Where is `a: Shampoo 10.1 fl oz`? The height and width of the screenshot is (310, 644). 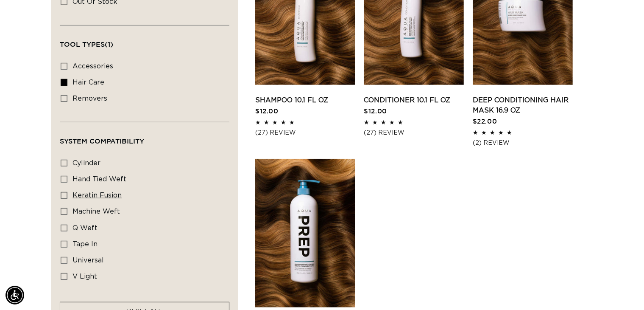
a: Shampoo 10.1 fl oz is located at coordinates (305, 100).